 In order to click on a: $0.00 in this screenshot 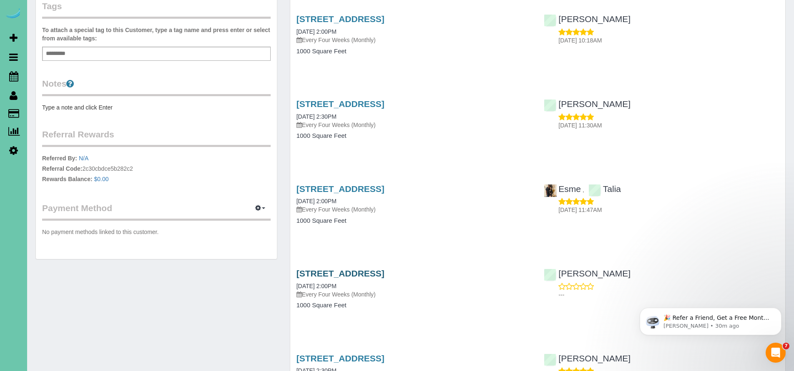, I will do `click(101, 179)`.